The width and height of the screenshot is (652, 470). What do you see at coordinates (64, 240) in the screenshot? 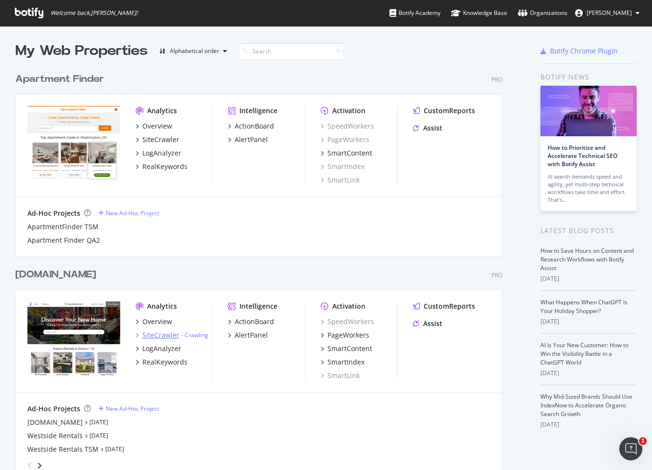
I see `a: Apartment Finder QA2` at bounding box center [64, 240].